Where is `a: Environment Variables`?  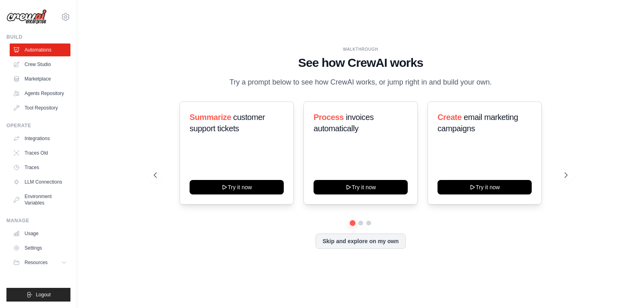
a: Environment Variables is located at coordinates (40, 200).